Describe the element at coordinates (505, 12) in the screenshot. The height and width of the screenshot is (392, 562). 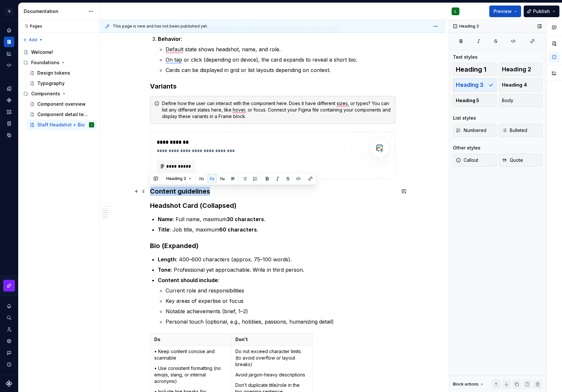
I see `button: Preview` at that location.